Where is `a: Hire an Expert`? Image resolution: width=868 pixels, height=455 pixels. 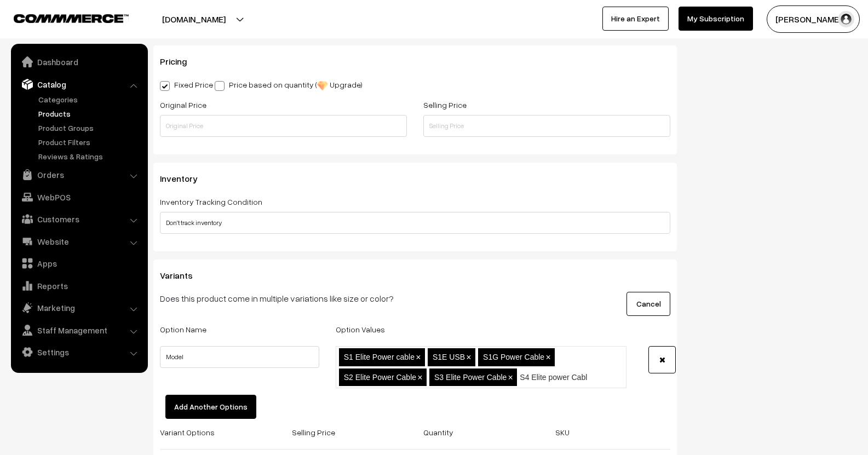
a: Hire an Expert is located at coordinates (635, 19).